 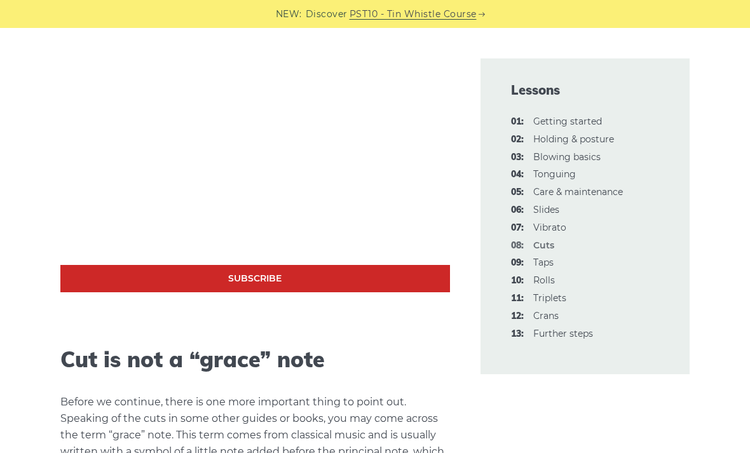 What do you see at coordinates (563, 334) in the screenshot?
I see `a: 13:Further steps` at bounding box center [563, 334].